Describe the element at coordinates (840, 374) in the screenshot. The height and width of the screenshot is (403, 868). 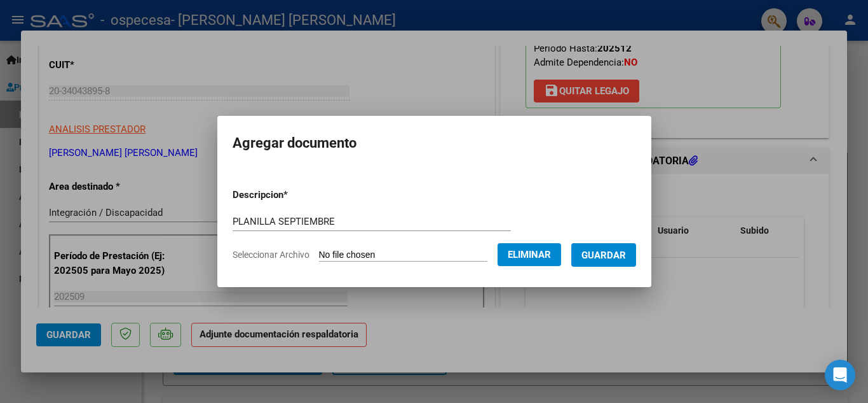
I see `div: Open Intercom Messenger` at that location.